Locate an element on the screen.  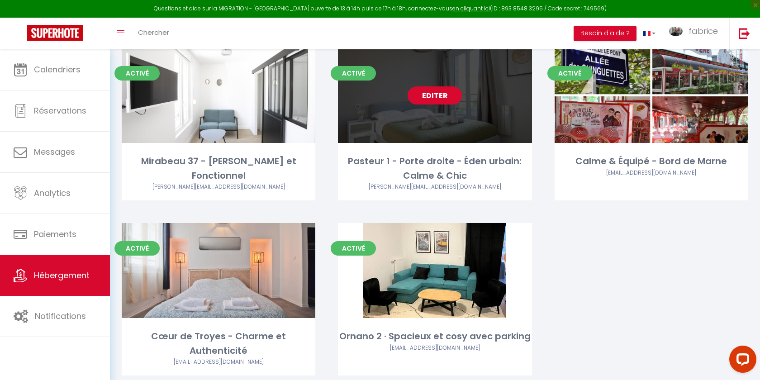
img: logout is located at coordinates (744, 33).